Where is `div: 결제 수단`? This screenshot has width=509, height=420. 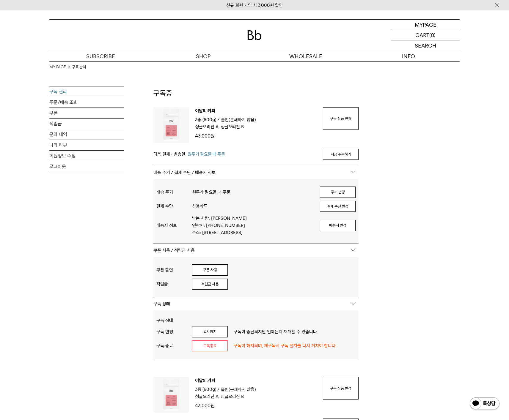 div: 결제 수단 is located at coordinates (174, 206).